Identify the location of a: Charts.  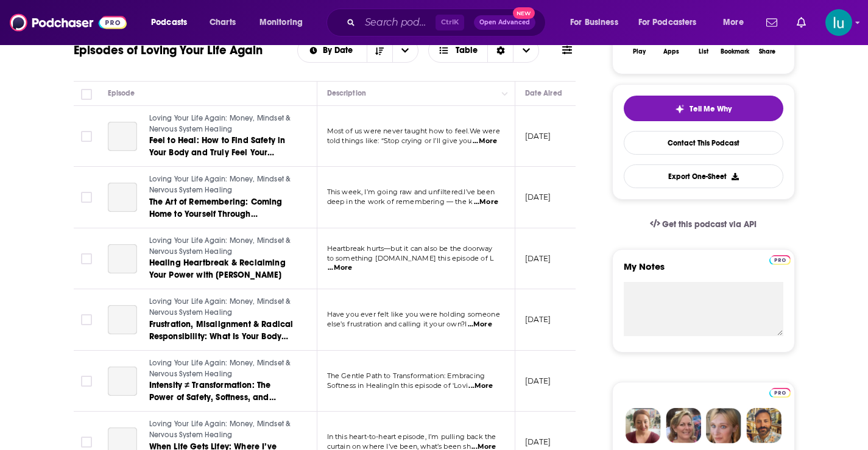
(222, 22).